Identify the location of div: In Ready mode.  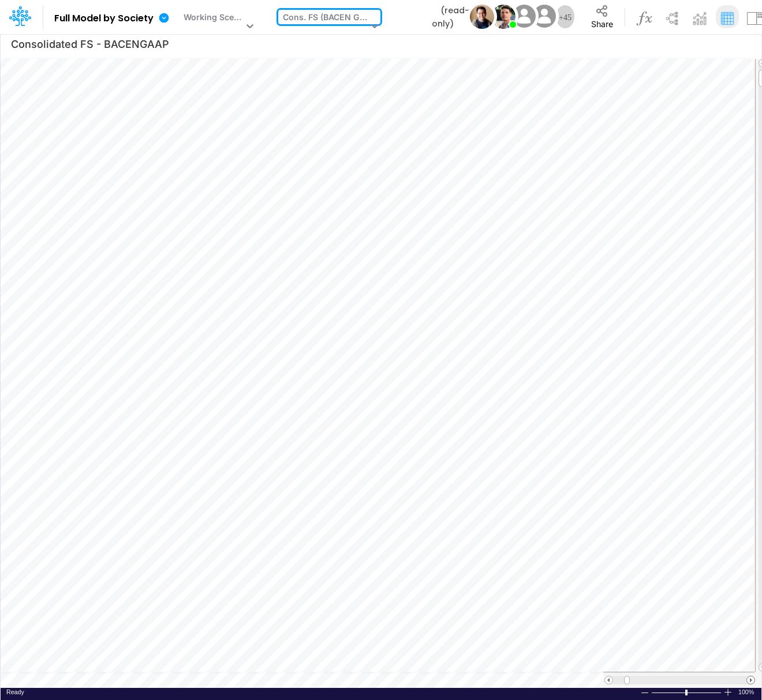
(15, 692).